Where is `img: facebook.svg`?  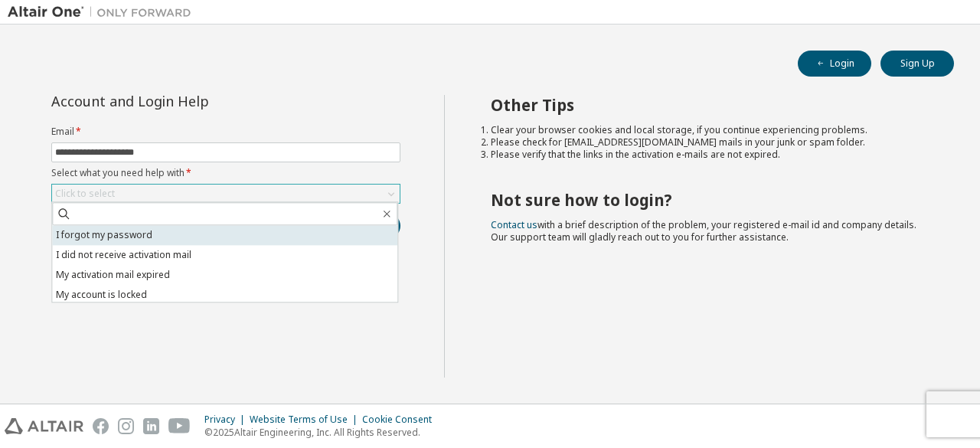 img: facebook.svg is located at coordinates (101, 426).